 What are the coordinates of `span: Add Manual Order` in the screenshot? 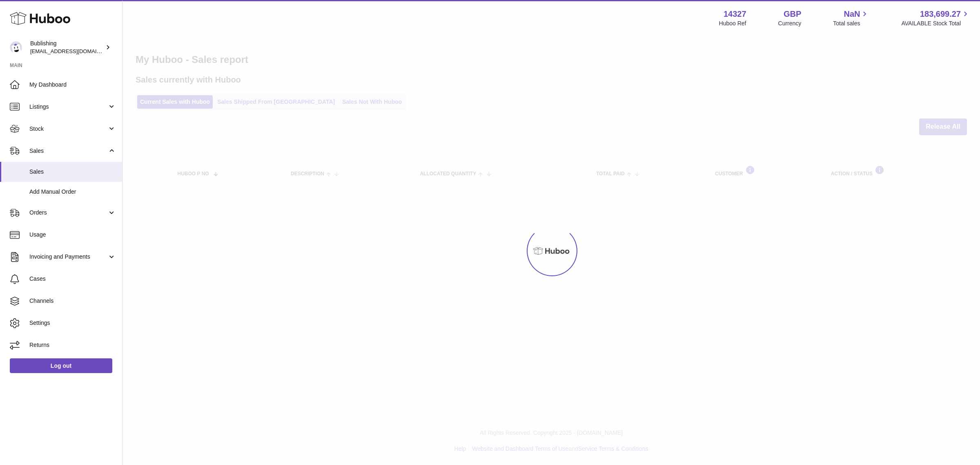 It's located at (72, 192).